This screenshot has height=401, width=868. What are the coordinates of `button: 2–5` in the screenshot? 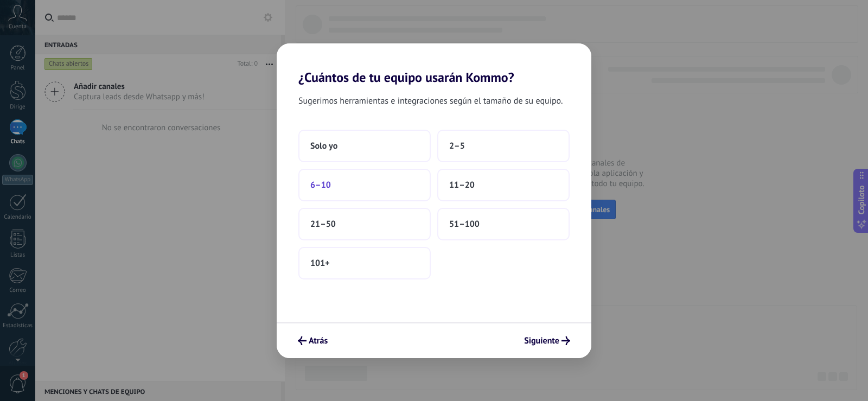 It's located at (503, 146).